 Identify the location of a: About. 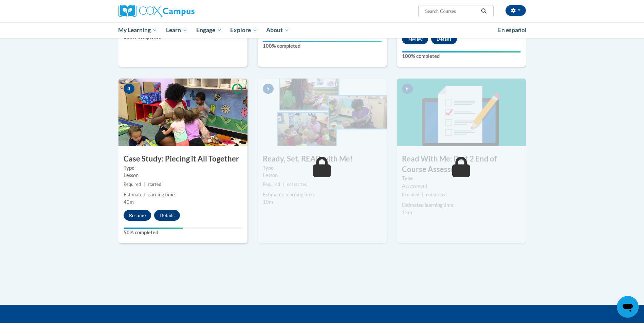
(278, 30).